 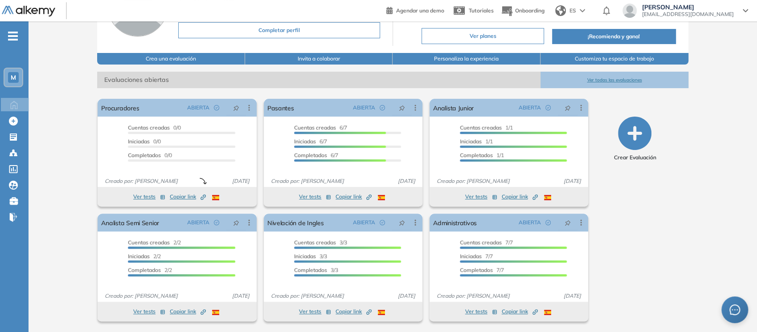 What do you see at coordinates (29, 11) in the screenshot?
I see `img: Logo` at bounding box center [29, 11].